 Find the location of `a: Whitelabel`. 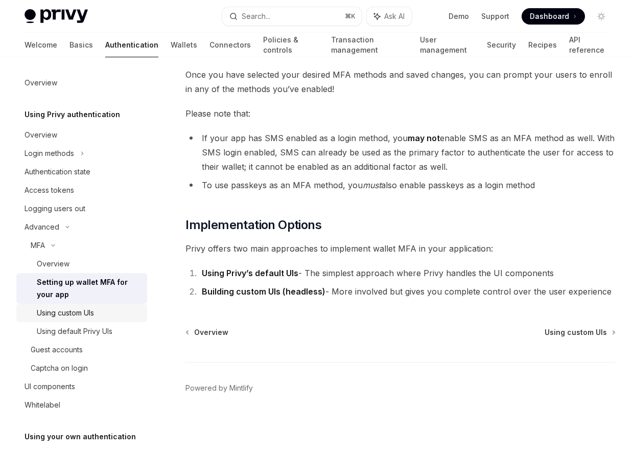

a: Whitelabel is located at coordinates (82, 405).